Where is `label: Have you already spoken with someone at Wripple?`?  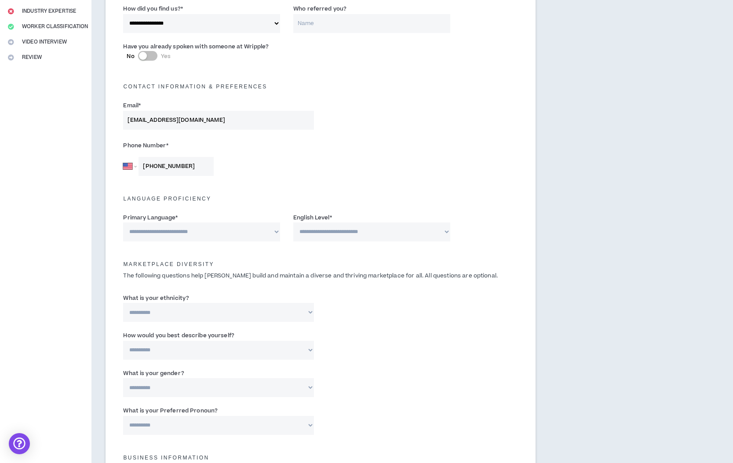
label: Have you already spoken with someone at Wripple? is located at coordinates (196, 47).